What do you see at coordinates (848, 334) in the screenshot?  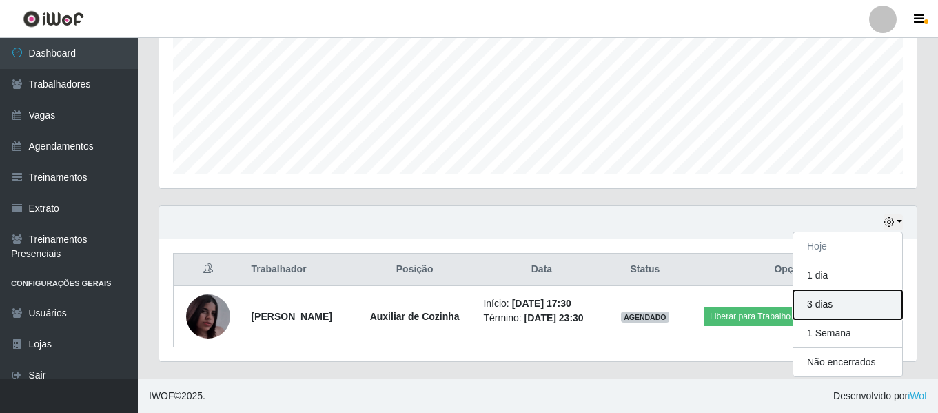 I see `button: 1 Semana` at bounding box center [848, 334].